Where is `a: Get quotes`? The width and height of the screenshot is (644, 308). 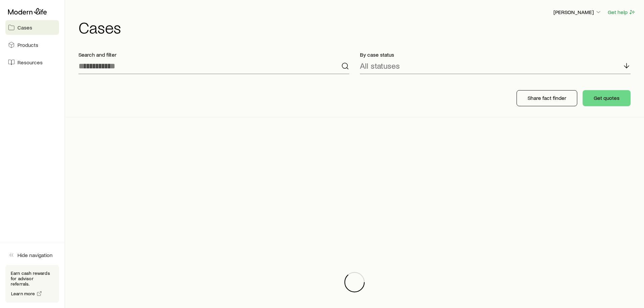
a: Get quotes is located at coordinates (607, 98).